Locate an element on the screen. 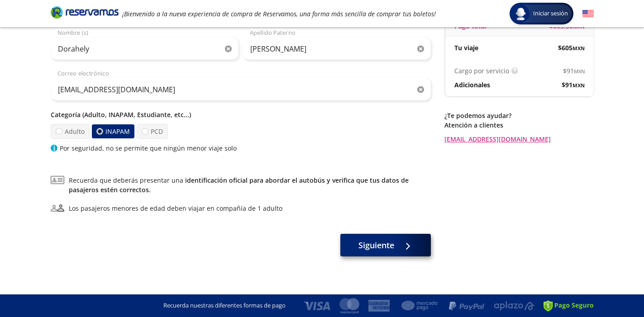 Image resolution: width=644 pixels, height=317 pixels. div: Los pasajeros menores de edad deben viajar en compañía de 1 adulto is located at coordinates (176, 208).